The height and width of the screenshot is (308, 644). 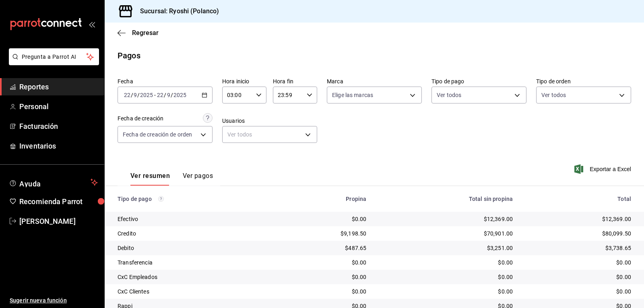 What do you see at coordinates (58, 146) in the screenshot?
I see `span: Inventarios` at bounding box center [58, 146].